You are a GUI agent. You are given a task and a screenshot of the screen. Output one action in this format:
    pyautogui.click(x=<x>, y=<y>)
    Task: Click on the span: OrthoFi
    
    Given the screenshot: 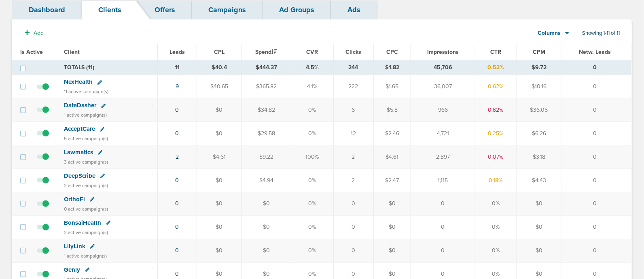 What is the action you would take?
    pyautogui.click(x=74, y=199)
    